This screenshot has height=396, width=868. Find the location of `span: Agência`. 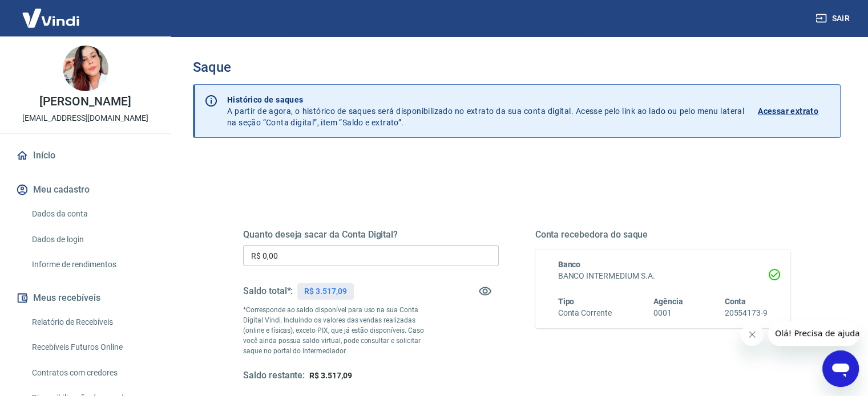

span: Agência is located at coordinates (668, 301).